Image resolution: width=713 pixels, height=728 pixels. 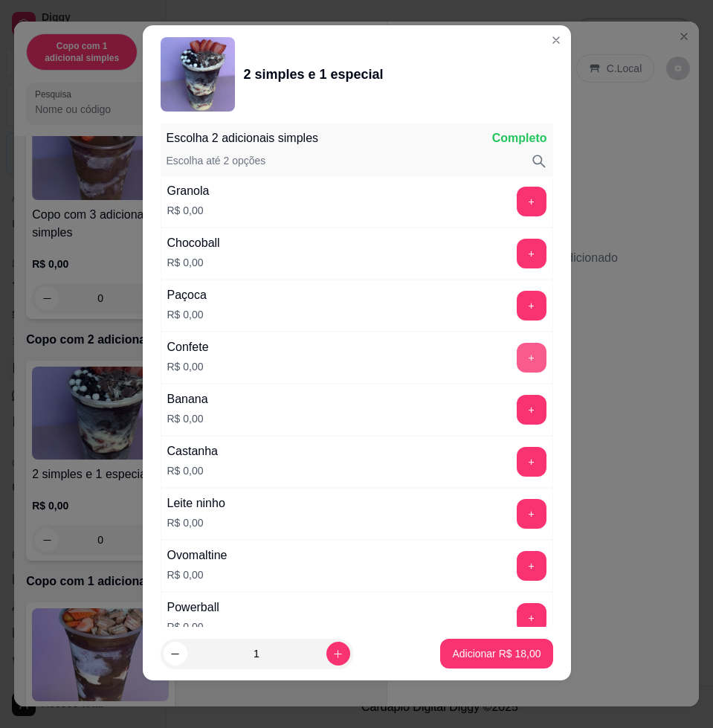 I want to click on p: Adicionar R$ 18,00, so click(x=496, y=653).